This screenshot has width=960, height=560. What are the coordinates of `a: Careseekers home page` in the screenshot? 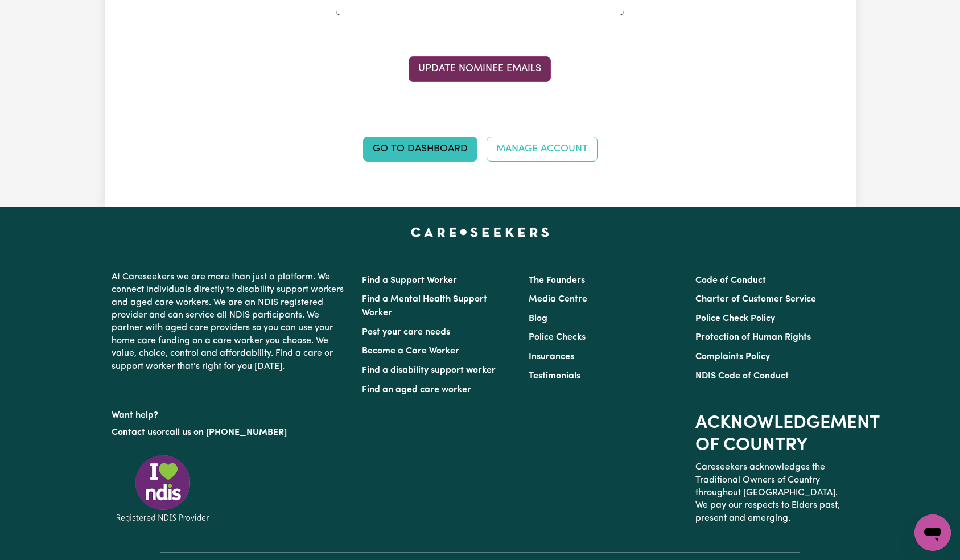 It's located at (480, 232).